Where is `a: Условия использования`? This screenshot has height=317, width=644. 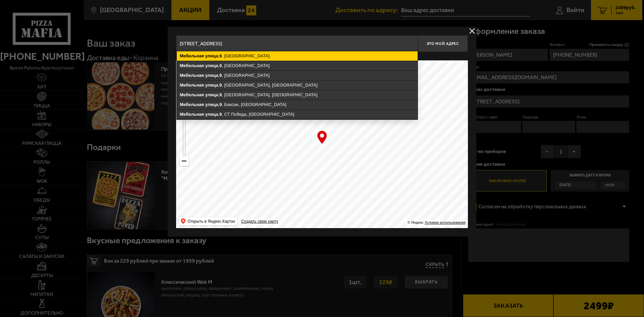
a: Условия использования is located at coordinates (445, 223).